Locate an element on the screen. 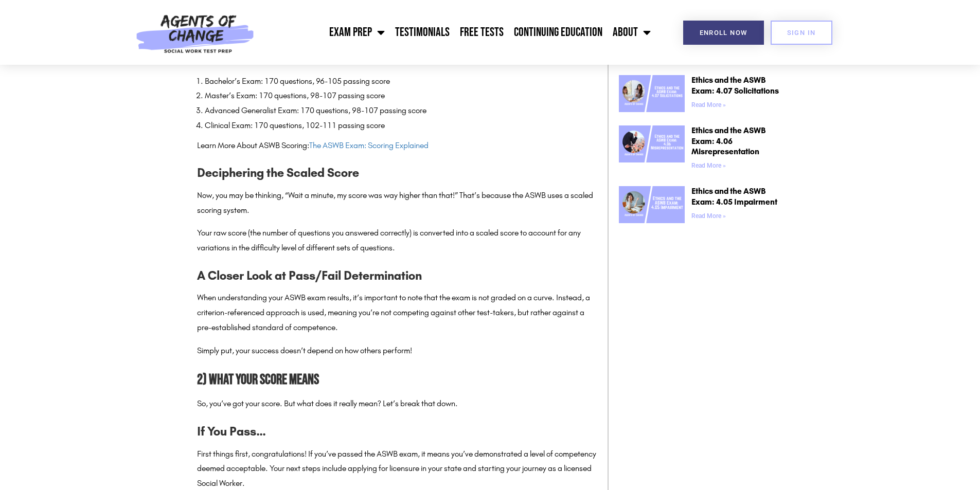 The height and width of the screenshot is (490, 980). h3: If You Pass… is located at coordinates (398, 432).